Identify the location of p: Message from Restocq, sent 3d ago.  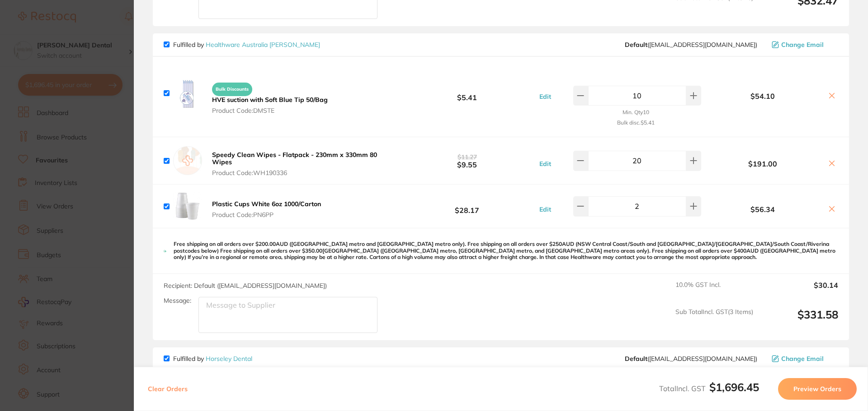
(100, 157).